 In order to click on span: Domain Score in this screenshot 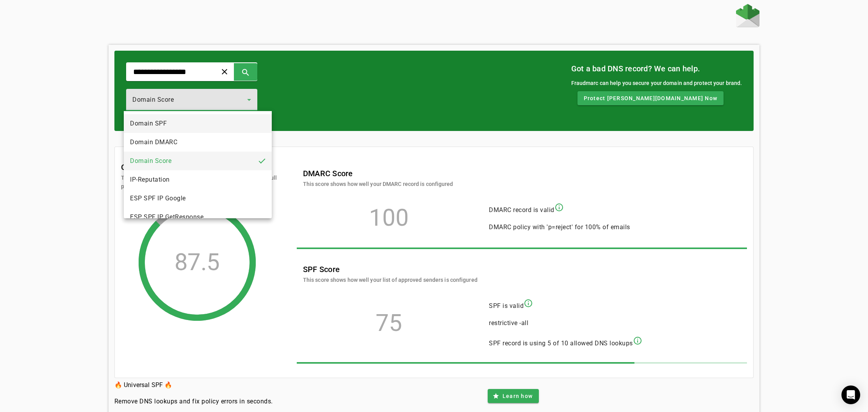, I will do `click(151, 161)`.